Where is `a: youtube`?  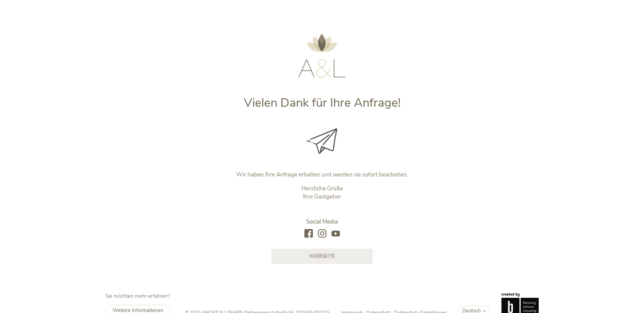
a: youtube is located at coordinates (335, 234).